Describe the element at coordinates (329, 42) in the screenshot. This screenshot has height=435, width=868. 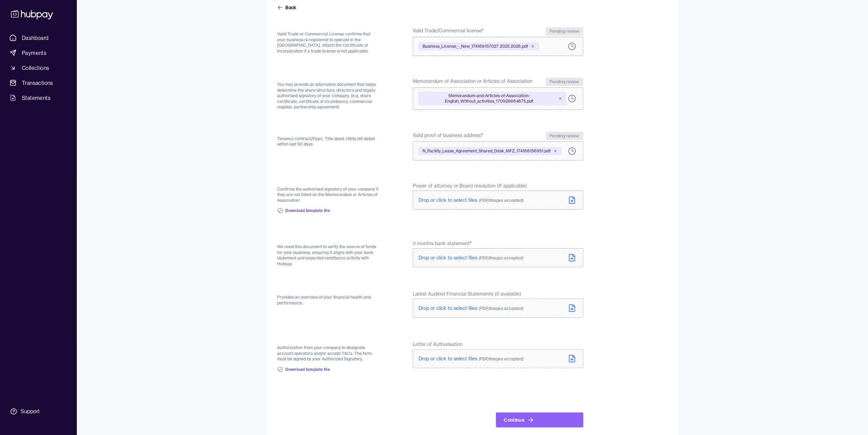
I see `p: Valid Trade or Commercial License confirms that your business is registered to operate in the [GE...` at that location.